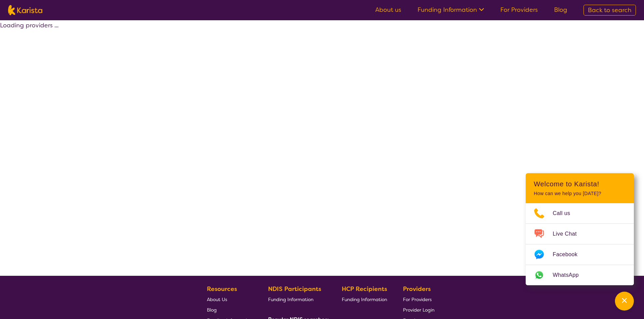 This screenshot has width=644, height=319. I want to click on img: Karista logo, so click(25, 10).